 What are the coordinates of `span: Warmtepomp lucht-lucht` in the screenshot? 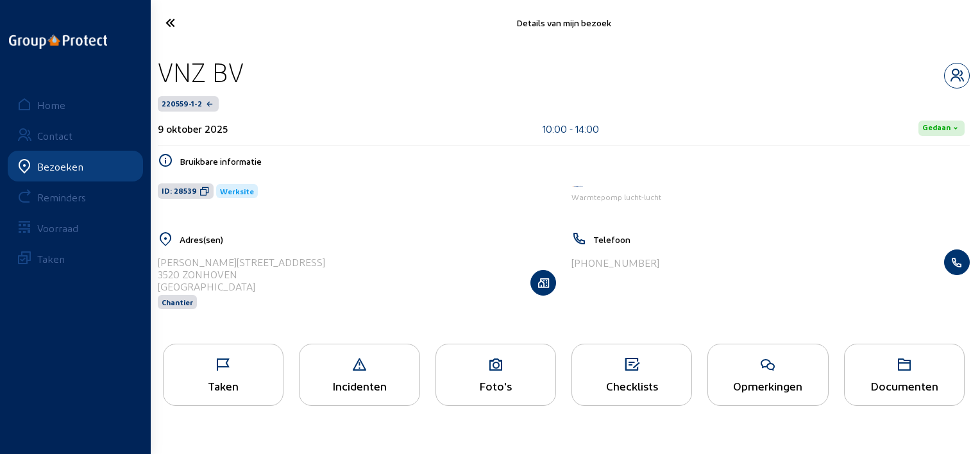 It's located at (616, 197).